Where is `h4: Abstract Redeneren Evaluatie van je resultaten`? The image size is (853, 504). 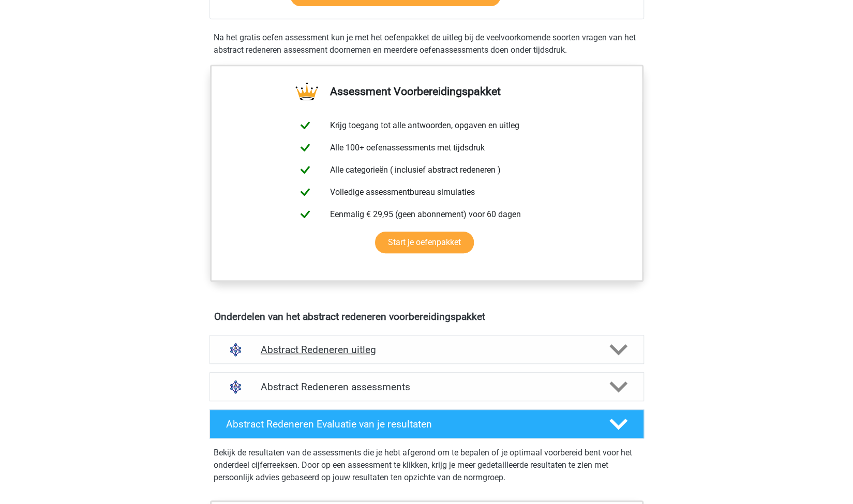 h4: Abstract Redeneren Evaluatie van je resultaten is located at coordinates (409, 424).